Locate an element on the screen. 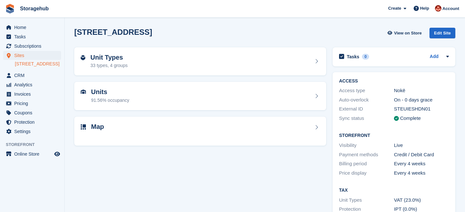  h2: Tasks is located at coordinates (353, 57).